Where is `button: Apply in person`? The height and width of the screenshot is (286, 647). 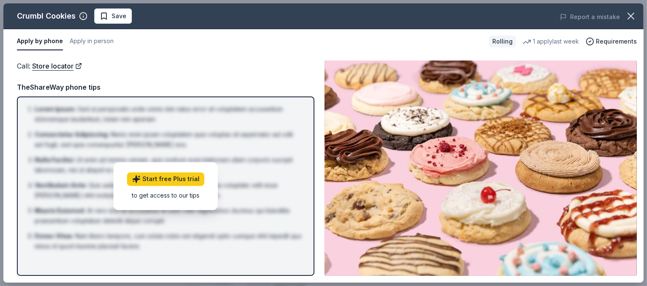
button: Apply in person is located at coordinates (92, 41).